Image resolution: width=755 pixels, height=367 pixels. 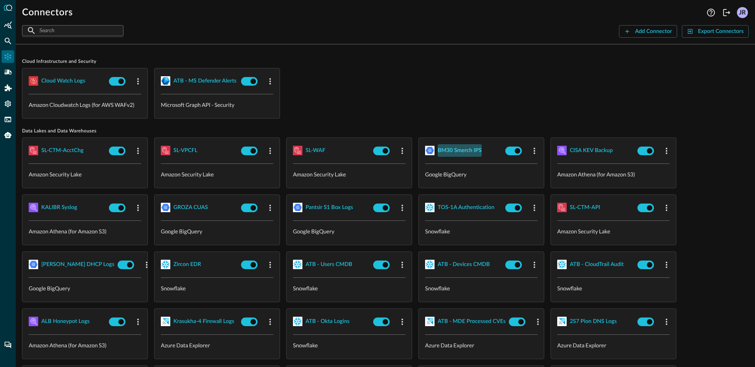 I want to click on button: 2S7 Pion DNS Logs, so click(x=593, y=322).